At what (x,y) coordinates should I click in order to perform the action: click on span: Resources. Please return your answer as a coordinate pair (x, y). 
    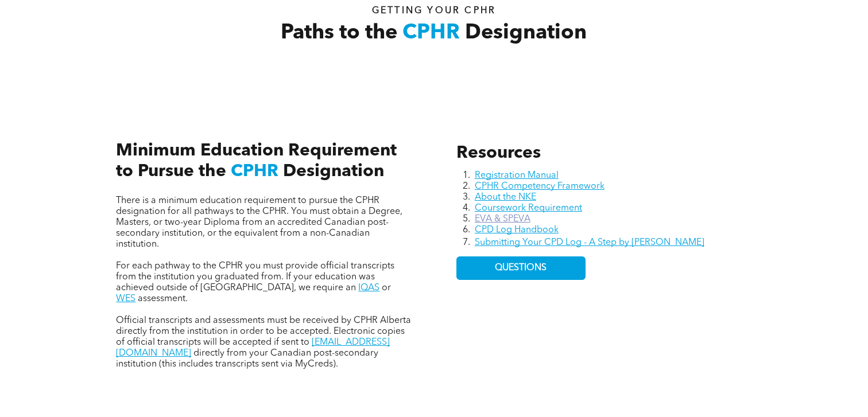
    Looking at the image, I should click on (498, 153).